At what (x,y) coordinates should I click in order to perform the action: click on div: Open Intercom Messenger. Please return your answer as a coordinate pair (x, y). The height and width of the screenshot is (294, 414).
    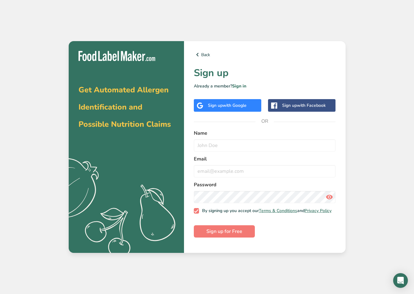
    Looking at the image, I should click on (400, 280).